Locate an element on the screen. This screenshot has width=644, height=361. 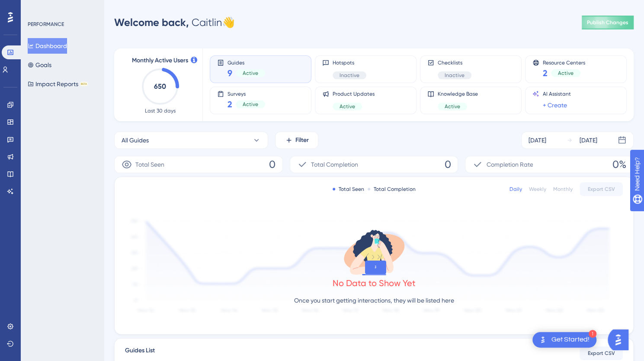
span: Publish Changes is located at coordinates (607, 23).